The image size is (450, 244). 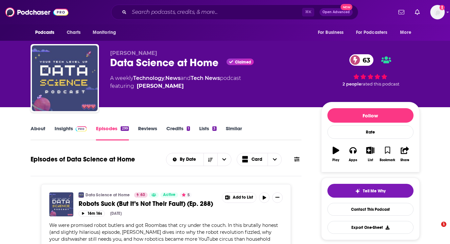 What do you see at coordinates (370, 154) in the screenshot?
I see `button: List` at bounding box center [370, 154].